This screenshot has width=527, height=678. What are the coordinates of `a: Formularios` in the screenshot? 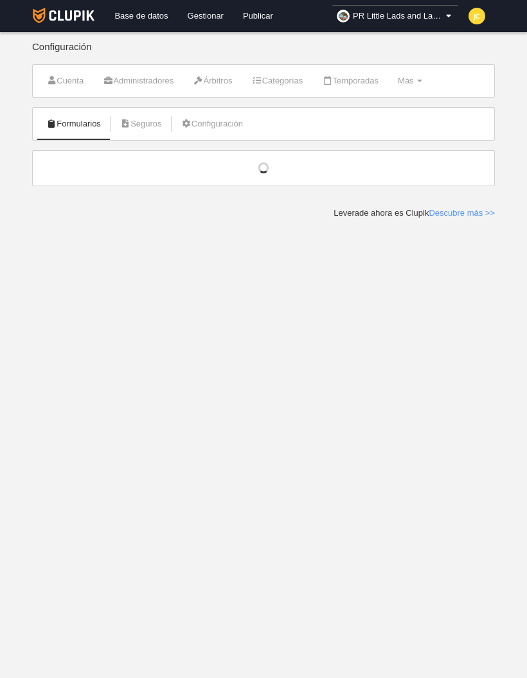 It's located at (73, 124).